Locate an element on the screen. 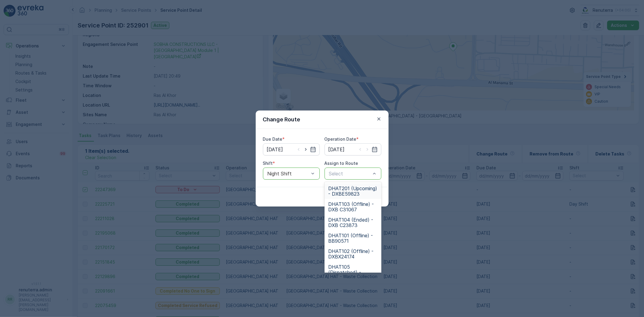 This screenshot has width=644, height=317. label: Due Date is located at coordinates (273, 139).